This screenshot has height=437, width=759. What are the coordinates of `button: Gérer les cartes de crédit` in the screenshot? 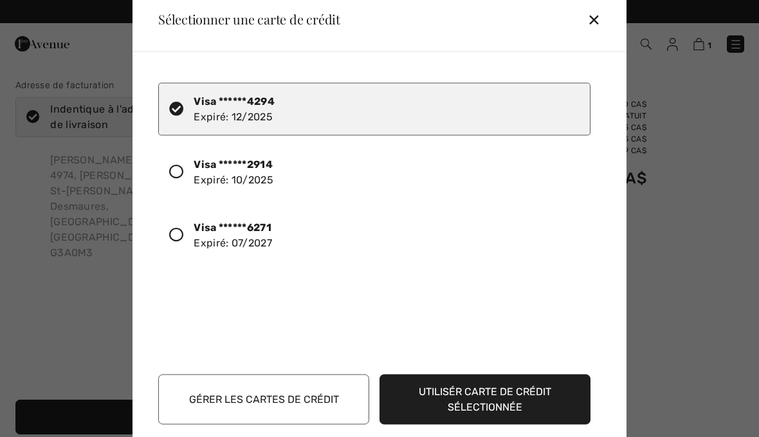 It's located at (264, 399).